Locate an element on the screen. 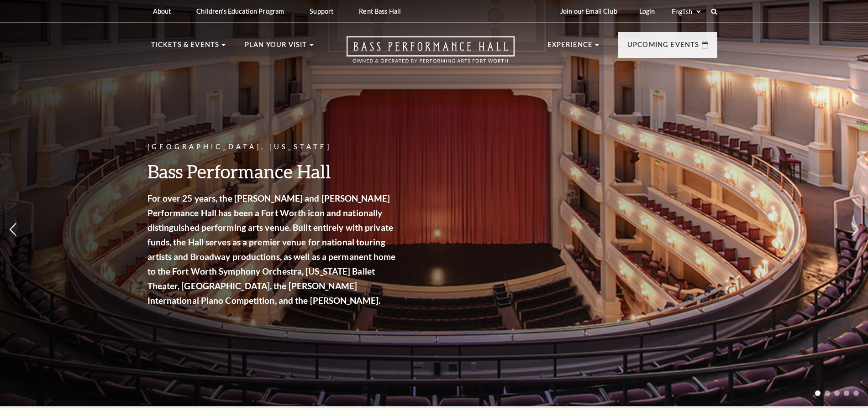 Image resolution: width=868 pixels, height=416 pixels. p: Experience is located at coordinates (570, 48).